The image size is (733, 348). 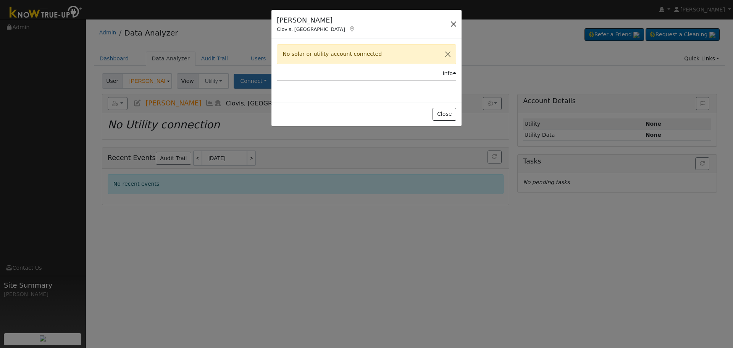 I want to click on div: No solar or utility account connected, so click(x=366, y=54).